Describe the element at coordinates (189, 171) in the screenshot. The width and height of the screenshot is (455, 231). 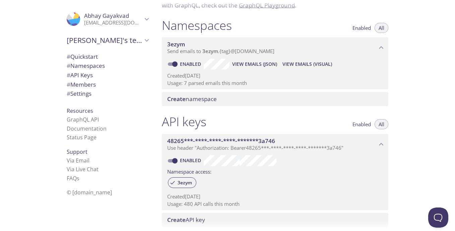
I see `label: Namespace access:` at that location.